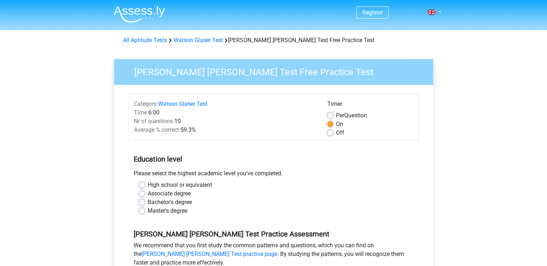 Image resolution: width=547 pixels, height=266 pixels. What do you see at coordinates (167, 211) in the screenshot?
I see `label: Master's degree` at bounding box center [167, 211].